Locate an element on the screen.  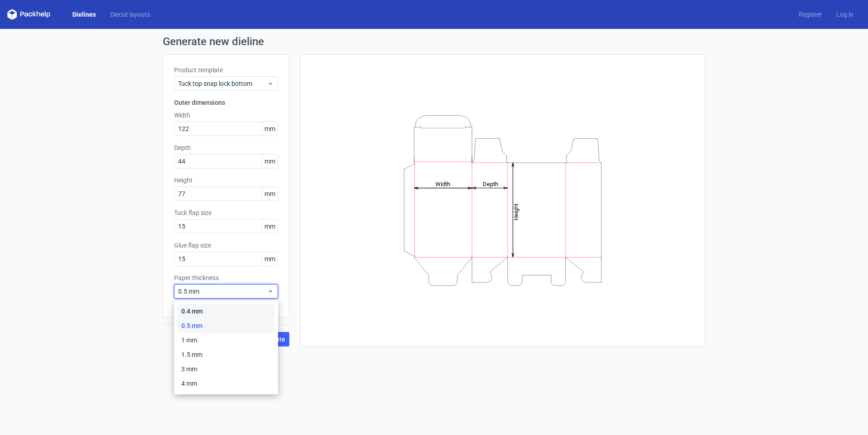
div: 4 mm is located at coordinates (226, 384).